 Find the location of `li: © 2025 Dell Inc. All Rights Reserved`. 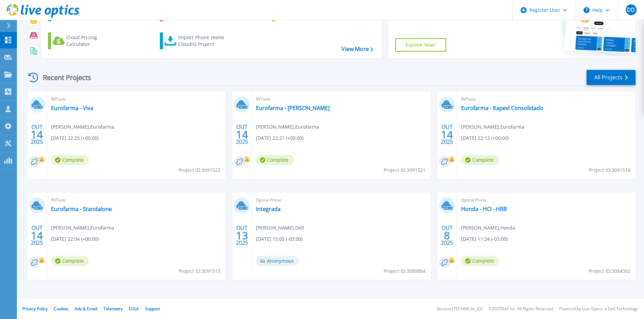

li: © 2025 Dell Inc. All Rights Reserved is located at coordinates (520, 309).